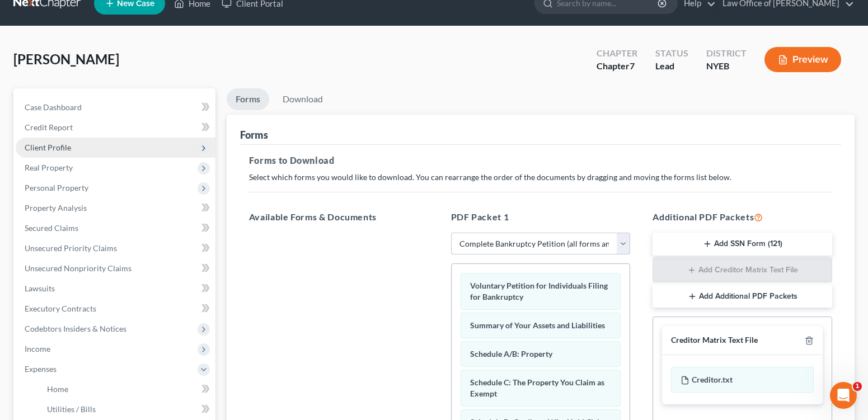  I want to click on span: Home, so click(57, 389).